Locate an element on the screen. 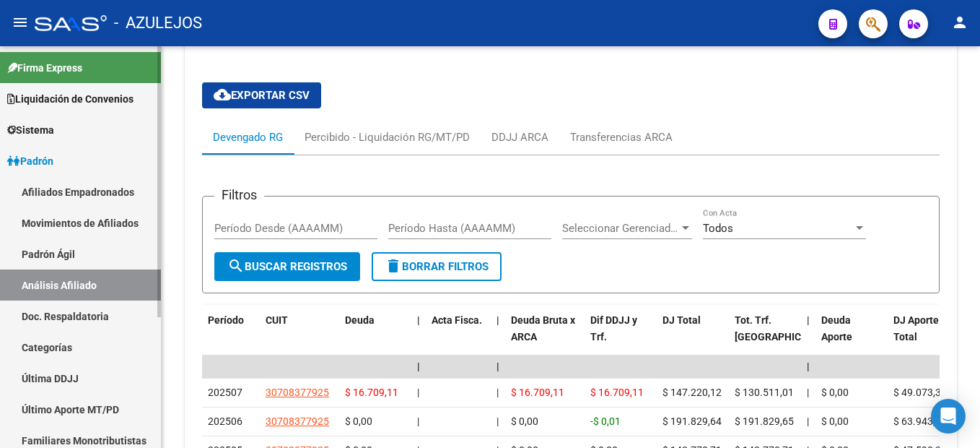  span: Padrón is located at coordinates (31, 161).